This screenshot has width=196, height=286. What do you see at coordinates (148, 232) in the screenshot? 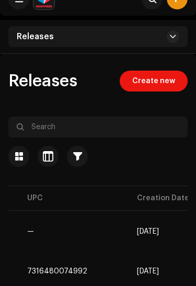
I see `span: Mar 5, 2025` at bounding box center [148, 232].